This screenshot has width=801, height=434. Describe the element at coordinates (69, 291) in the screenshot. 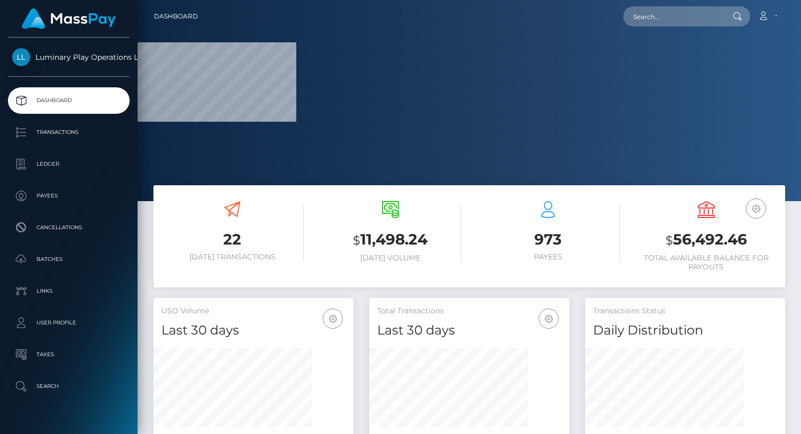

I see `p: Links` at that location.